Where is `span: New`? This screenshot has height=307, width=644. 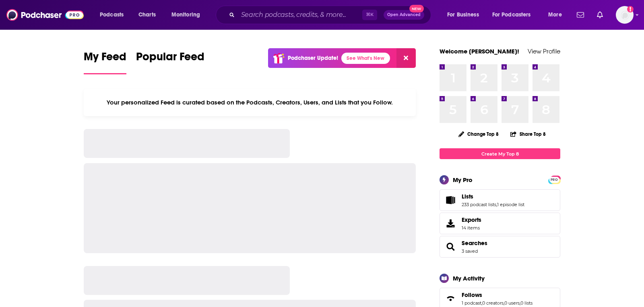
span: New is located at coordinates (417, 8).